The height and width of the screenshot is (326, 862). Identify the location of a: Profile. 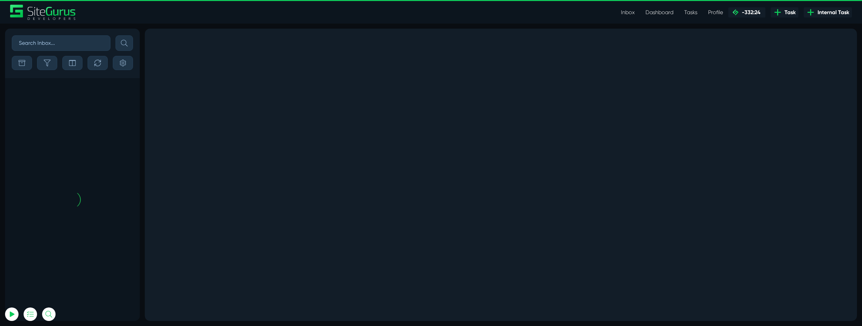
(716, 12).